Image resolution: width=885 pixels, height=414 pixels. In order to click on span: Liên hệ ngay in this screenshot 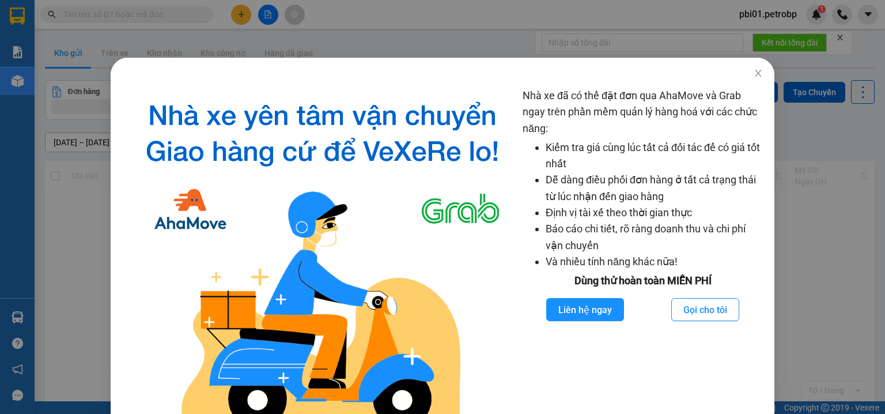, I will do `click(585, 310)`.